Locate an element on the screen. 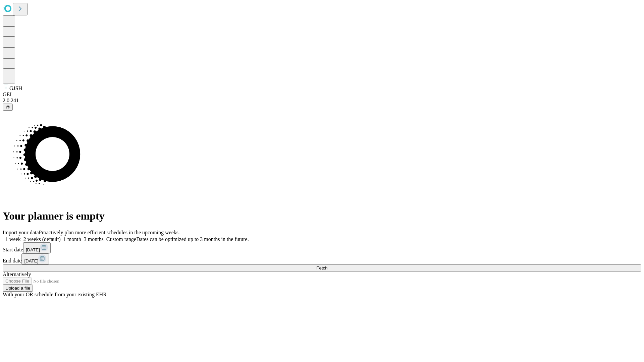  h1: Your planner is empty is located at coordinates (322, 216).